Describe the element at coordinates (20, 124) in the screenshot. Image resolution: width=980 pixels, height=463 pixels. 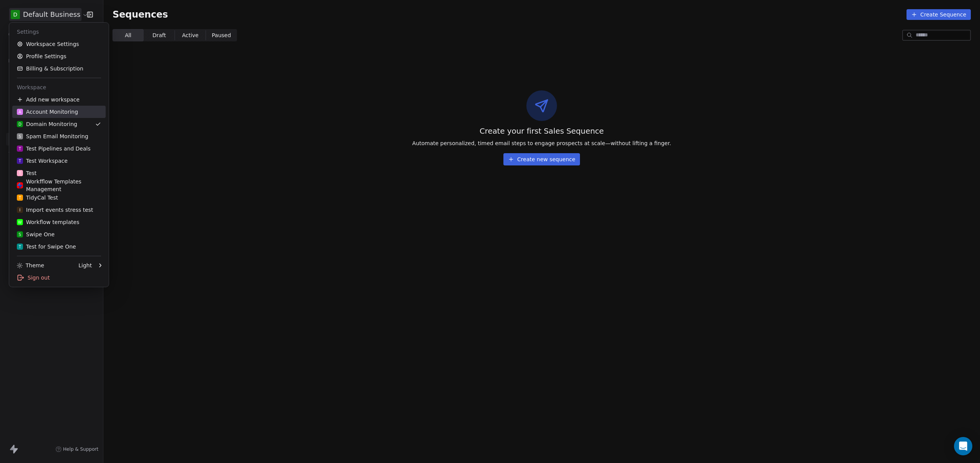
I see `span: D` at that location.